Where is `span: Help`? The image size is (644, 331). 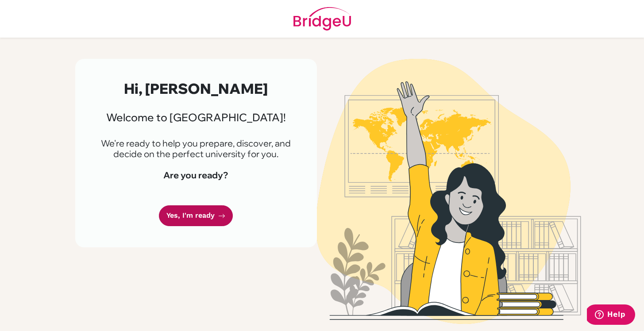
span: Help is located at coordinates (29, 10).